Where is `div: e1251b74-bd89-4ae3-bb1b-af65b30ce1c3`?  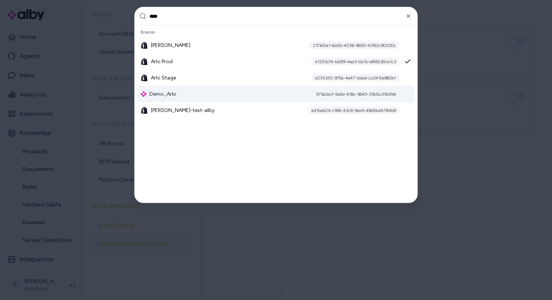
div: e1251b74-bd89-4ae3-bb1b-af65b30ce1c3 is located at coordinates (355, 62).